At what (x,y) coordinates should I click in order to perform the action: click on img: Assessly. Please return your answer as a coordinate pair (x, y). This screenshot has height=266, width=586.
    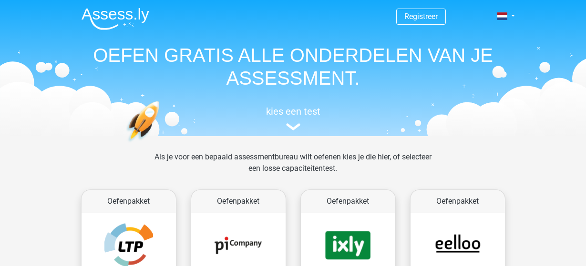
    Looking at the image, I should click on (115, 19).